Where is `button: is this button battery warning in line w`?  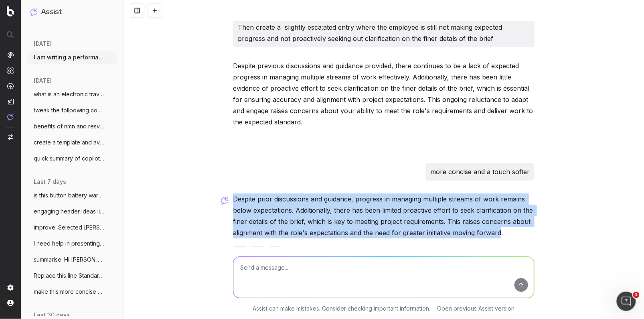 button: is this button battery warning in line w is located at coordinates (72, 195).